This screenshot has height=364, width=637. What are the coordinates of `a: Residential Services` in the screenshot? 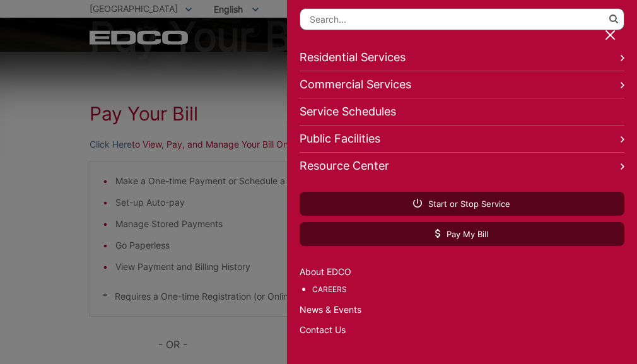 It's located at (462, 57).